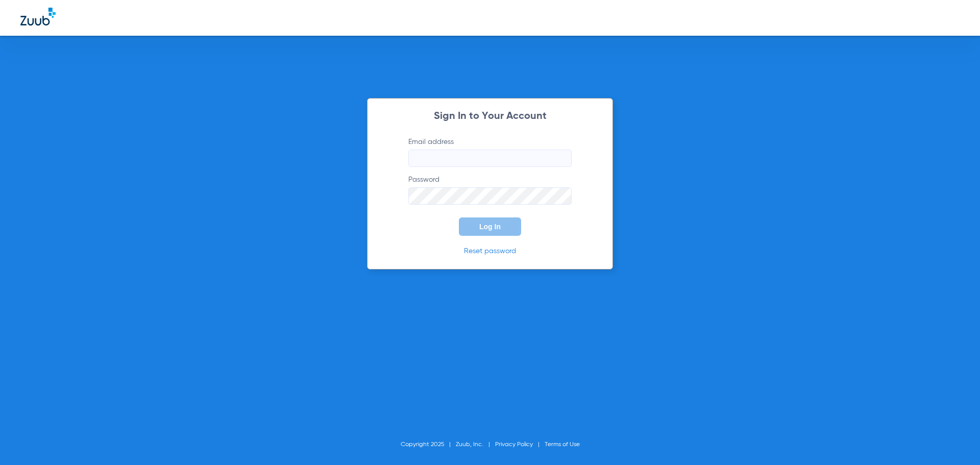 The height and width of the screenshot is (465, 980). I want to click on span: Log In, so click(490, 227).